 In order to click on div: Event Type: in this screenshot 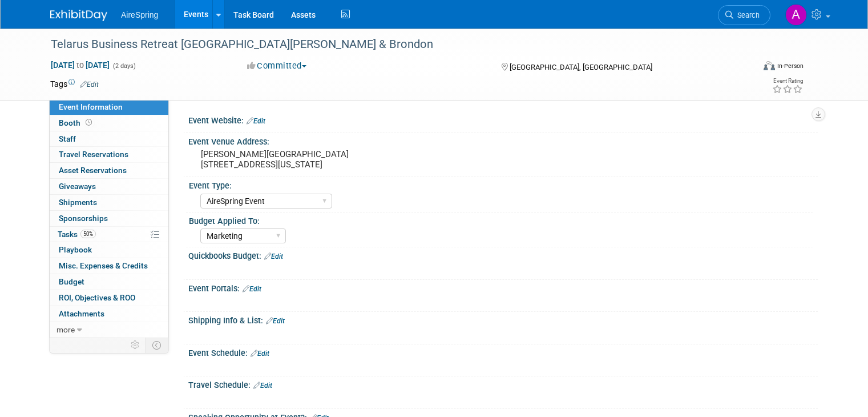, I will do `click(500, 184)`.